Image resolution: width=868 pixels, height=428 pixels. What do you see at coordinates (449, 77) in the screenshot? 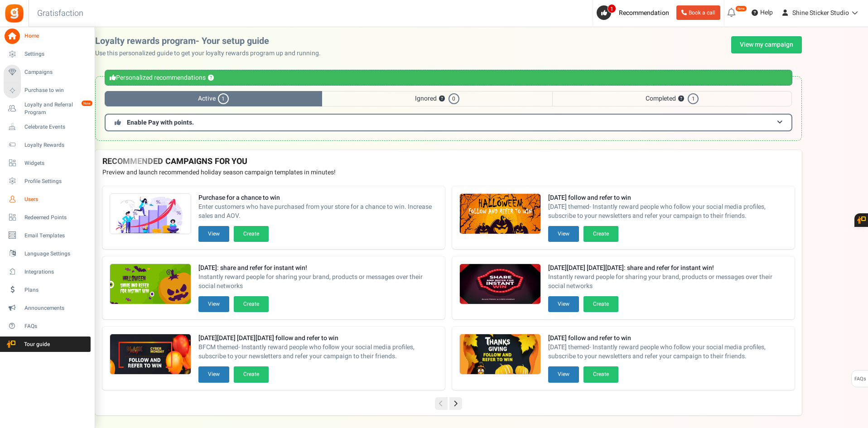
I see `div: Personalized recommendations` at bounding box center [449, 77].